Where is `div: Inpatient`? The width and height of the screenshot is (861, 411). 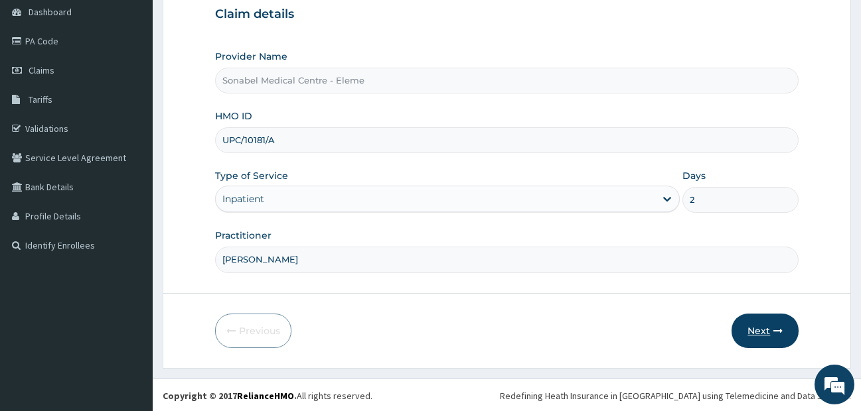
div: Inpatient is located at coordinates (243, 199).